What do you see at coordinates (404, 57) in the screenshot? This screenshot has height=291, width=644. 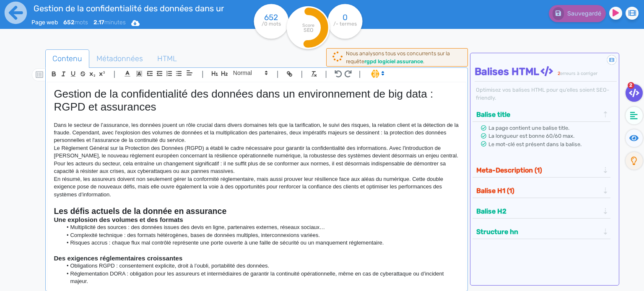 I see `div: Nous analysons tous vos concurrents sur la requête .` at bounding box center [404, 57].